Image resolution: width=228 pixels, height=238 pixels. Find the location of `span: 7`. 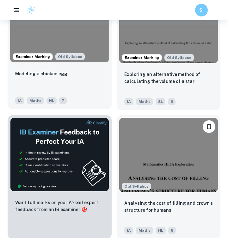

span: 7 is located at coordinates (63, 100).